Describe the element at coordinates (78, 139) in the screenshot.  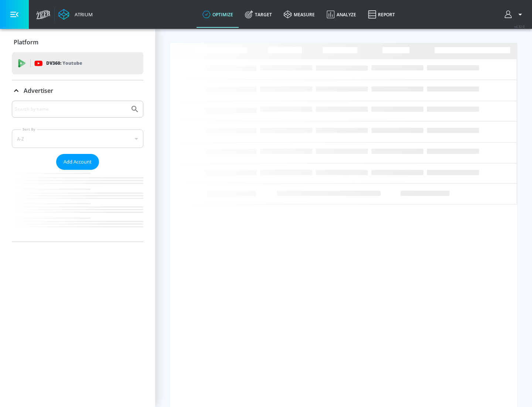
I see `div: A-Z` at that location.